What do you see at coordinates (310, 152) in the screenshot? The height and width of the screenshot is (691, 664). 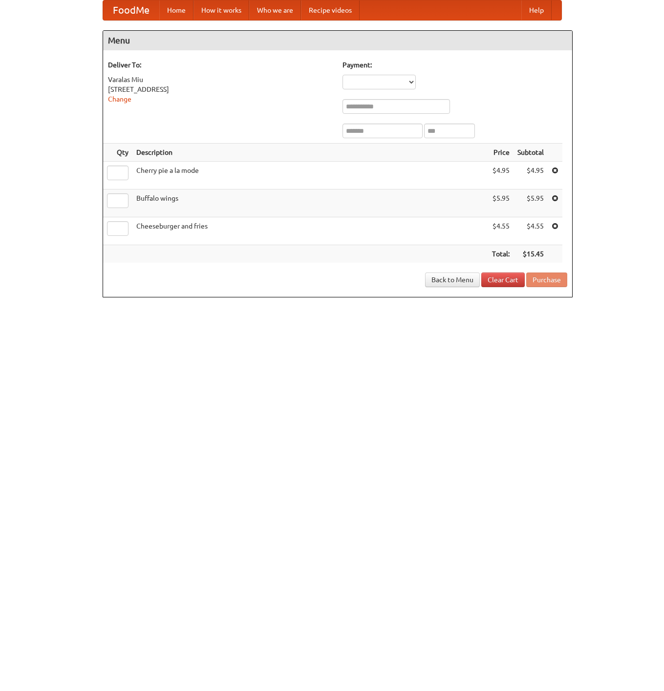 I see `th: Description` at bounding box center [310, 152].